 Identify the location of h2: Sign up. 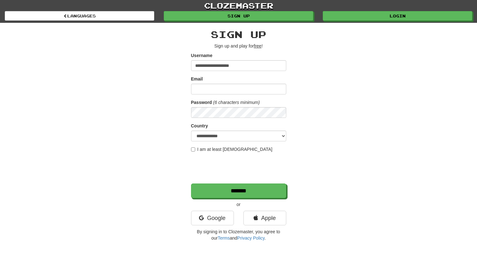
(239, 34).